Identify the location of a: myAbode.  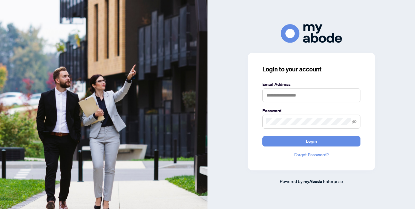
(313, 182).